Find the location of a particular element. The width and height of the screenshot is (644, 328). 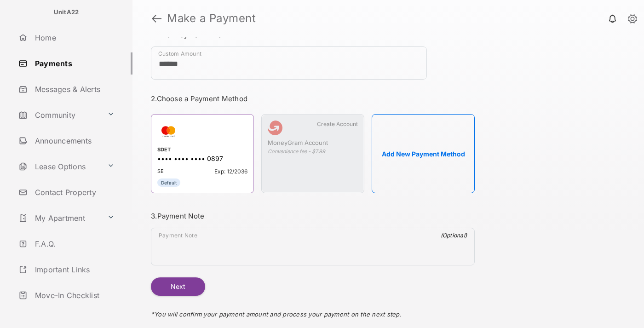

a: Messages & Alerts is located at coordinates (74, 89).